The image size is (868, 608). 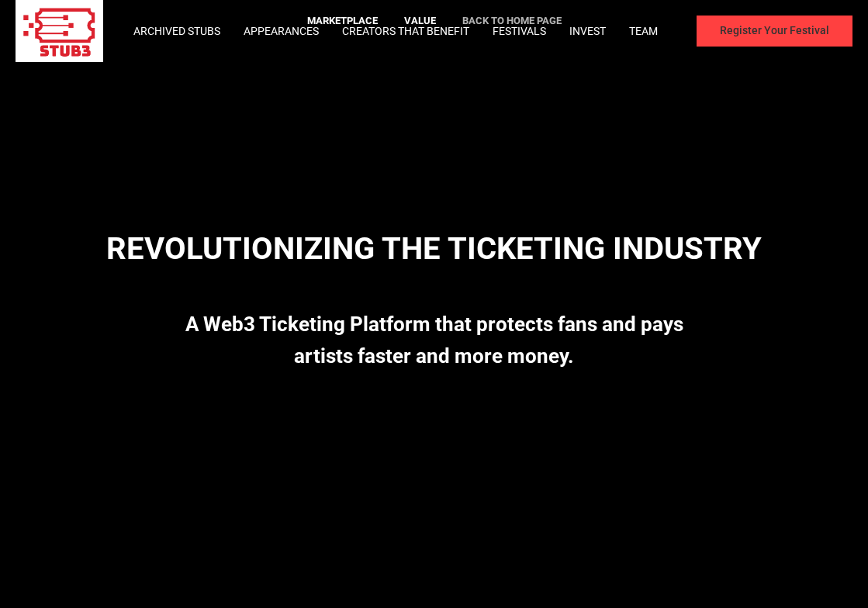 I want to click on a: Team, so click(x=643, y=31).